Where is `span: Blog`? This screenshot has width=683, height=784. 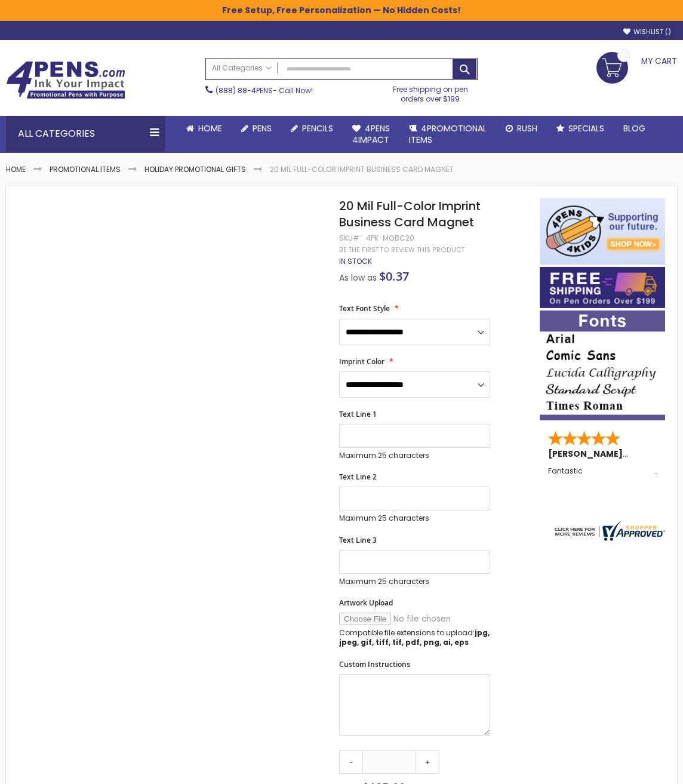
span: Blog is located at coordinates (634, 128).